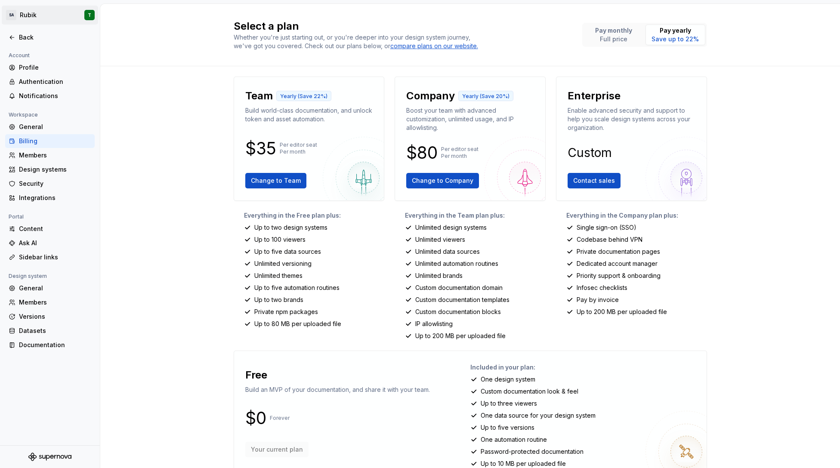 This screenshot has height=468, width=840. Describe the element at coordinates (606, 228) in the screenshot. I see `p: Single sign-on (SSO)` at that location.